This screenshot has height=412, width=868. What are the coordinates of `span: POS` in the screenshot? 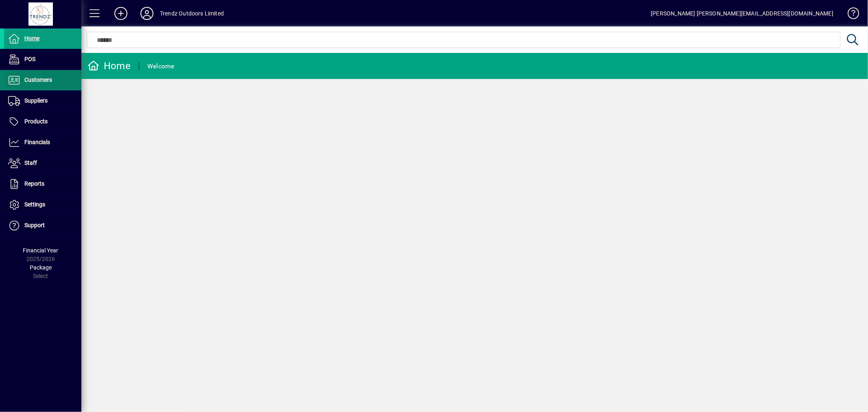 It's located at (30, 59).